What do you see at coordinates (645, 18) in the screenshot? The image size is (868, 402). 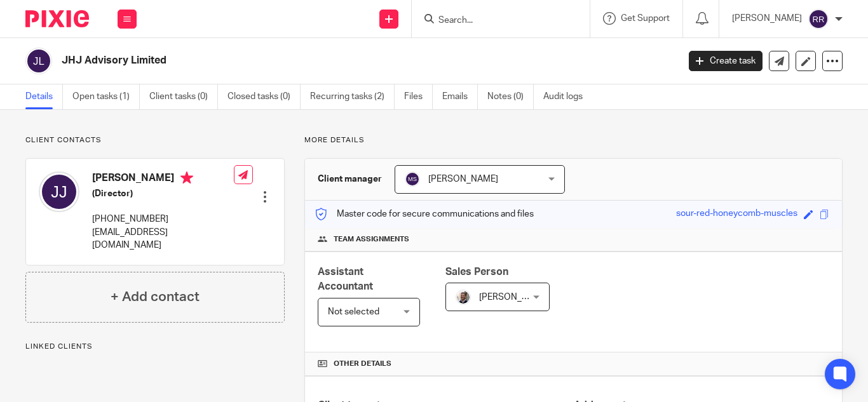 I see `span: Get Support` at bounding box center [645, 18].